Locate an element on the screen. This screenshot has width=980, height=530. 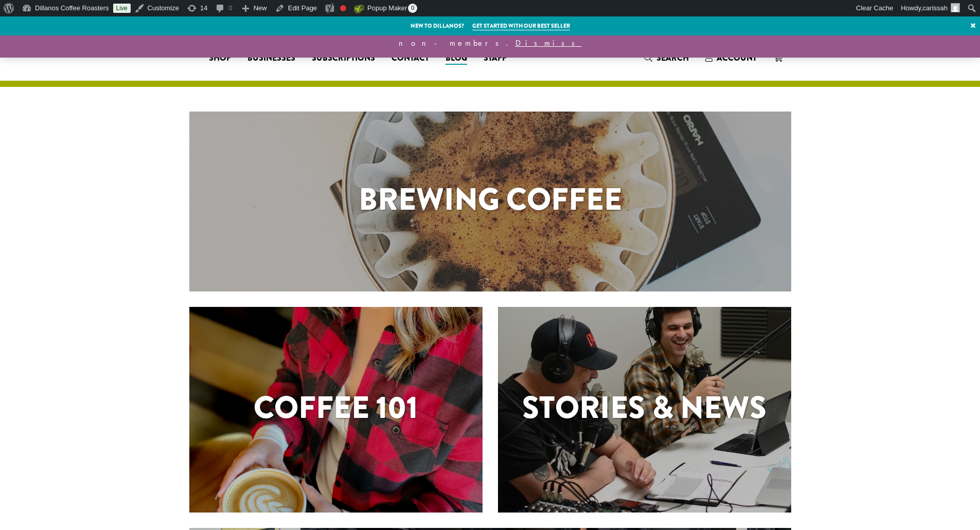
a: Brewing Coffee is located at coordinates (490, 201).